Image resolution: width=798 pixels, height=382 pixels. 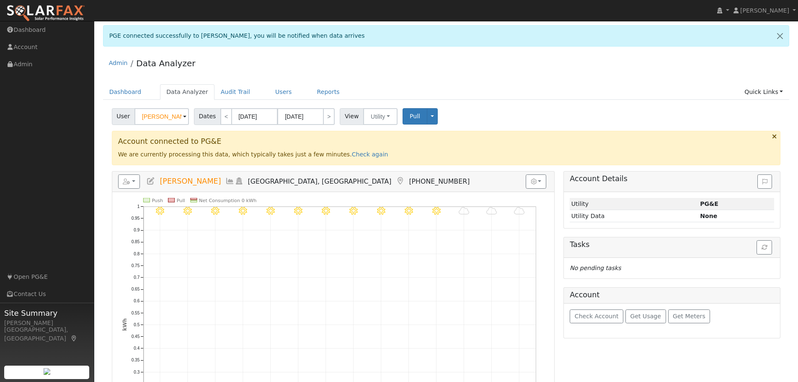 What do you see at coordinates (585, 295) in the screenshot?
I see `h5: Account` at bounding box center [585, 295].